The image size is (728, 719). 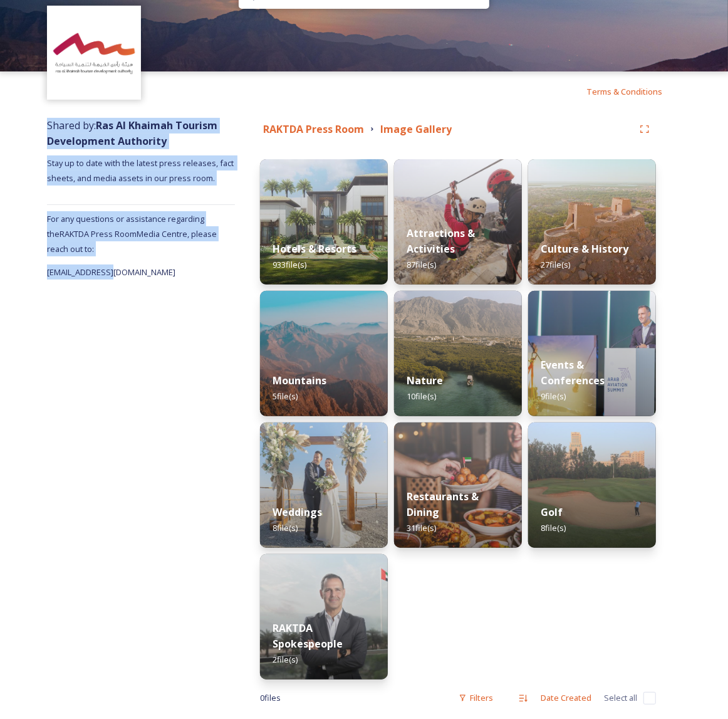 I want to click on strong: Golf, so click(x=552, y=512).